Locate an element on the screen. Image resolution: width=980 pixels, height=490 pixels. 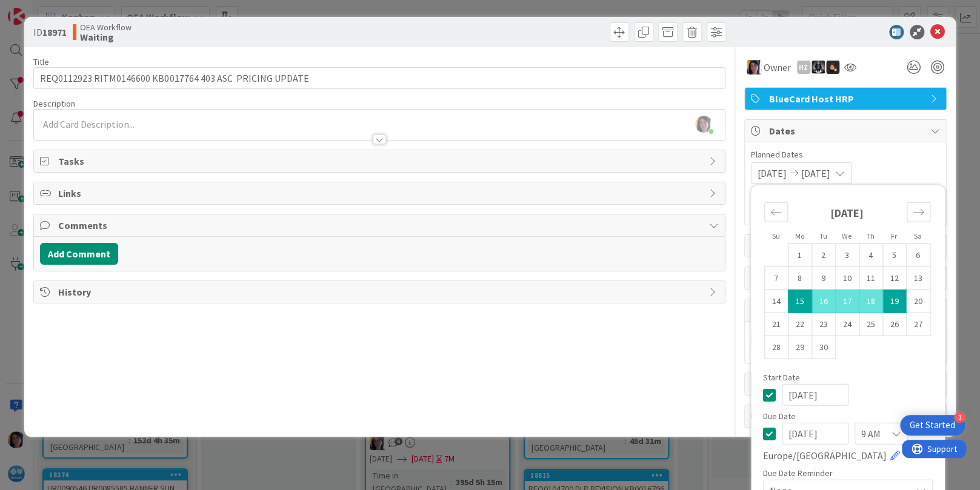
td: Choose Sunday, 09/14/2025 12:00 PM as your check-in date. It’s available. is located at coordinates (776, 301).